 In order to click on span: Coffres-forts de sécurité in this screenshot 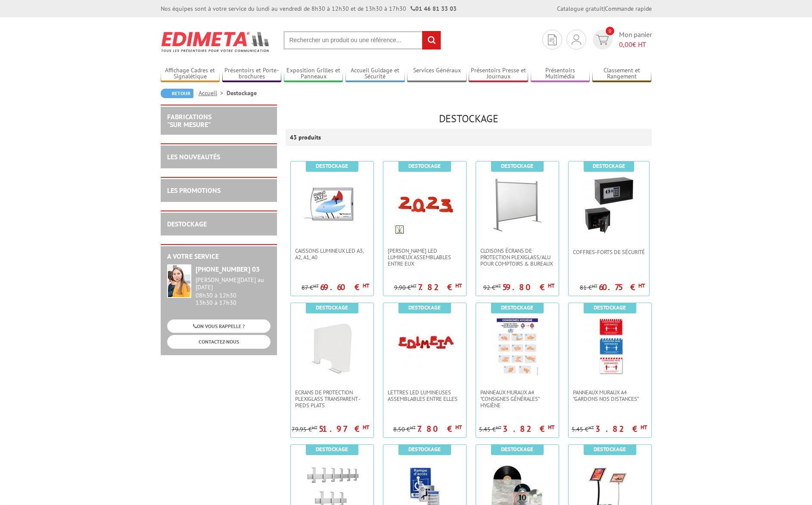, I will do `click(608, 252)`.